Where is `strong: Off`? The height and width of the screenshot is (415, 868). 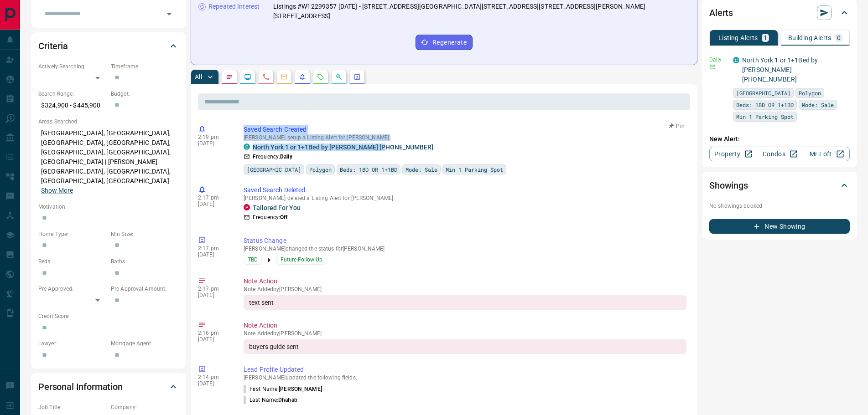 strong: Off is located at coordinates (284, 218).